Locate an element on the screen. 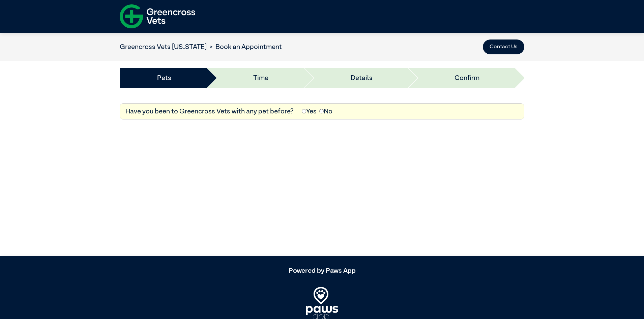 The width and height of the screenshot is (644, 319). button: Contact Us is located at coordinates (504, 47).